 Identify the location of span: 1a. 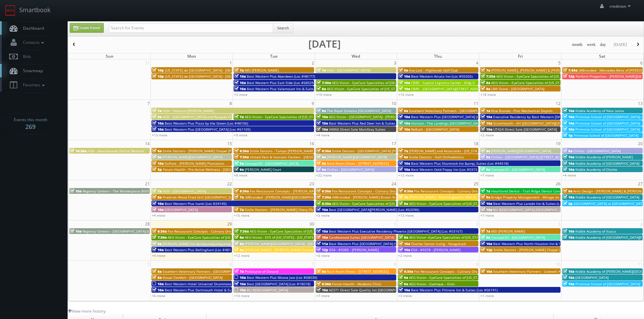
(485, 111).